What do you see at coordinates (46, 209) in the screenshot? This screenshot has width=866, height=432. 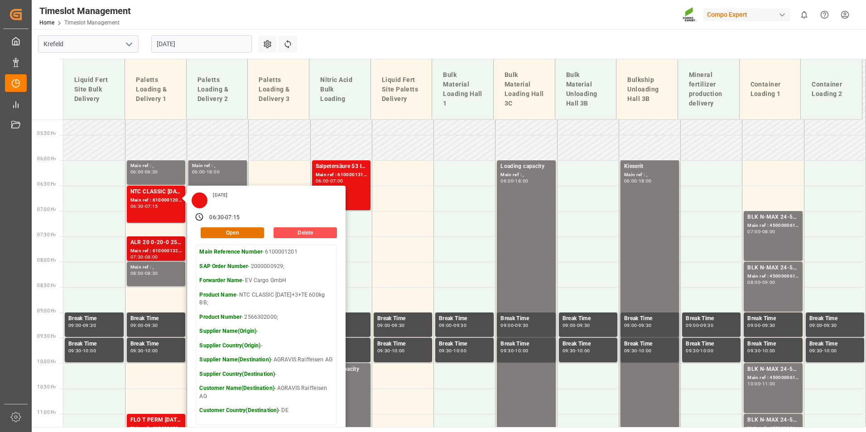 I see `span: 07:00 Hr` at bounding box center [46, 209].